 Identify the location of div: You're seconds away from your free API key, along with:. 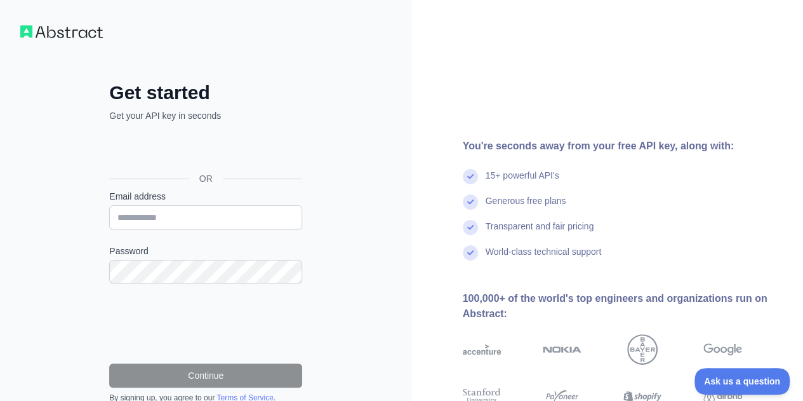
(623, 146).